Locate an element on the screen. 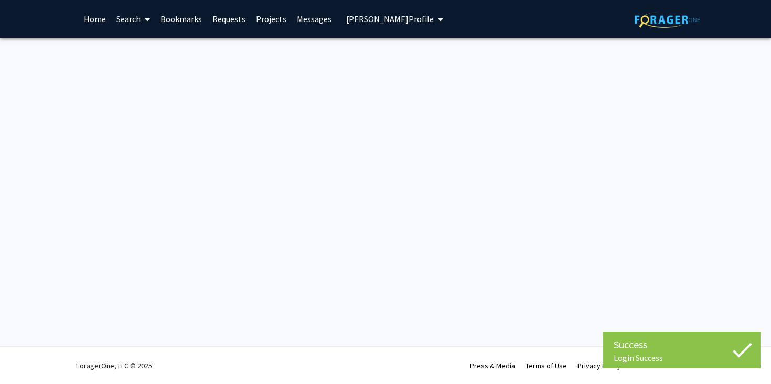 This screenshot has height=384, width=771. div: Login Success is located at coordinates (682, 358).